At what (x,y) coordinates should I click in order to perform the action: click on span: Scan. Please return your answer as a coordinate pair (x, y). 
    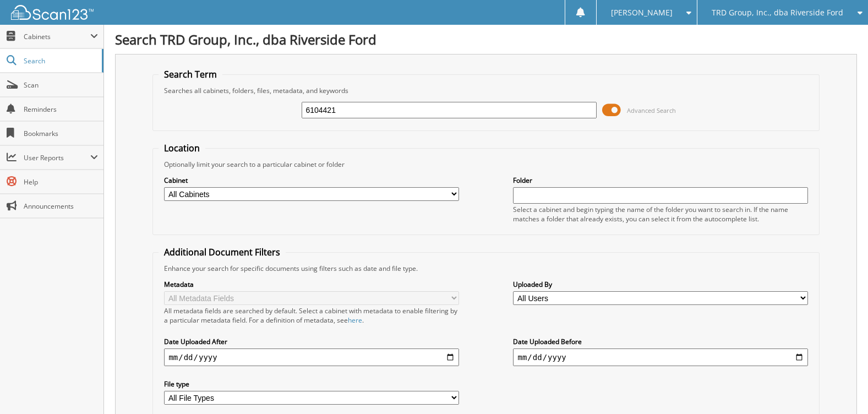
    Looking at the image, I should click on (61, 85).